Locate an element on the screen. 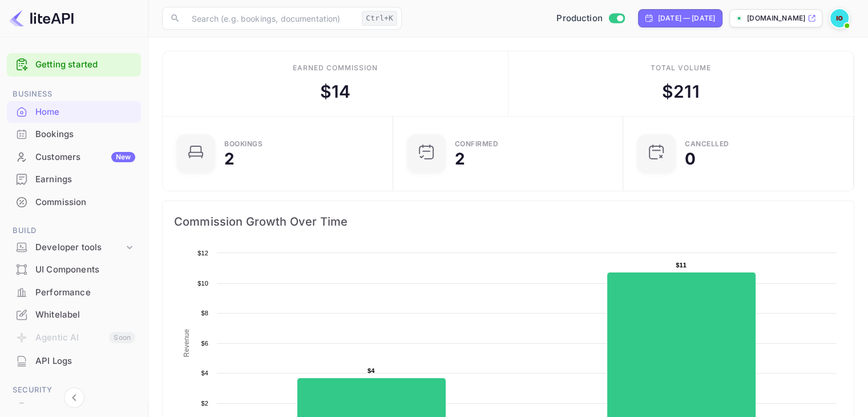  div: Ctrl+K is located at coordinates (380, 18).